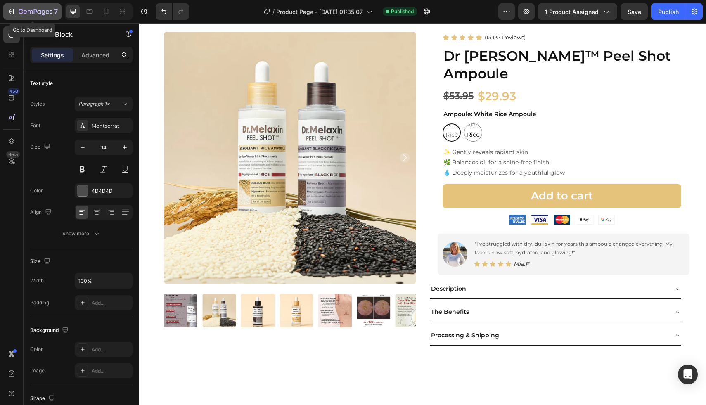 Image resolution: width=706 pixels, height=405 pixels. What do you see at coordinates (572, 12) in the screenshot?
I see `span: 1 product assigned` at bounding box center [572, 12].